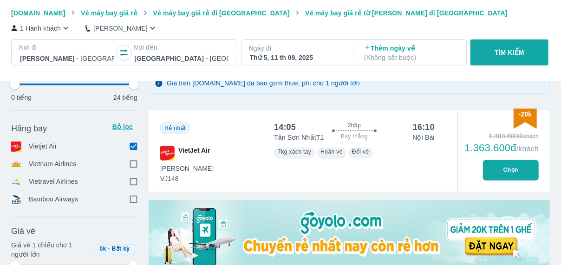 This screenshot has height=265, width=561. What do you see at coordinates (297, 48) in the screenshot?
I see `p: Ngày đi` at bounding box center [297, 48].